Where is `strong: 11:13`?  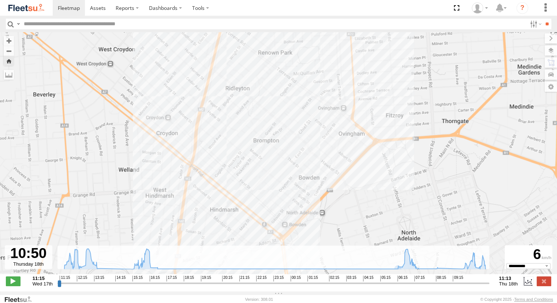 strong: 11:13 is located at coordinates (508, 278).